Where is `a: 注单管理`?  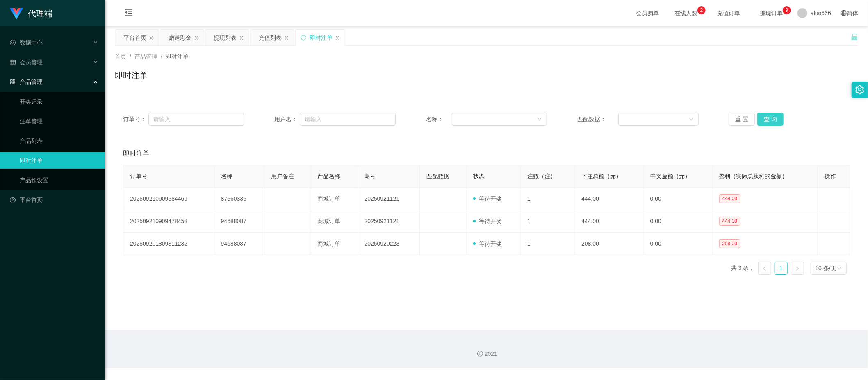 a: 注单管理 is located at coordinates (59, 121).